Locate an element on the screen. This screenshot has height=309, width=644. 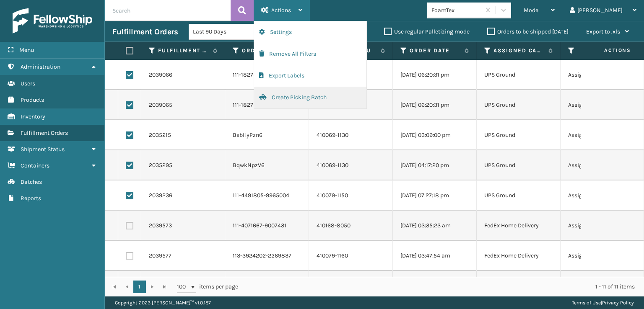
span: Shipment Status is located at coordinates (42, 149).